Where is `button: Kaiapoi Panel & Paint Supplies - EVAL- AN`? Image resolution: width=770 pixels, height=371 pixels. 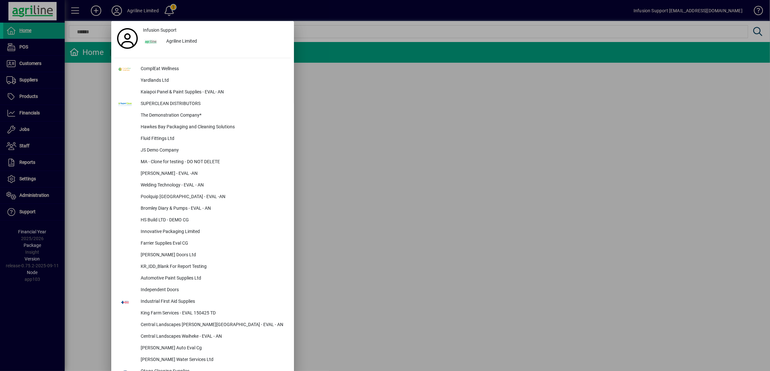 button: Kaiapoi Panel & Paint Supplies - EVAL- AN is located at coordinates (202, 93).